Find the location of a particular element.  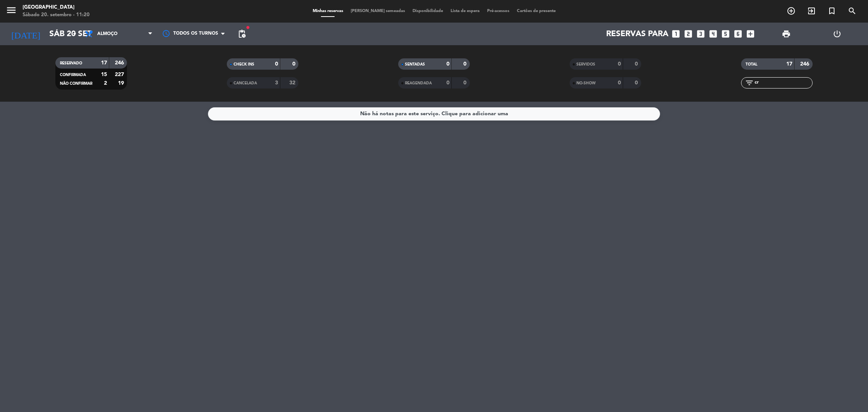

span: CANCELADA is located at coordinates (245, 84).